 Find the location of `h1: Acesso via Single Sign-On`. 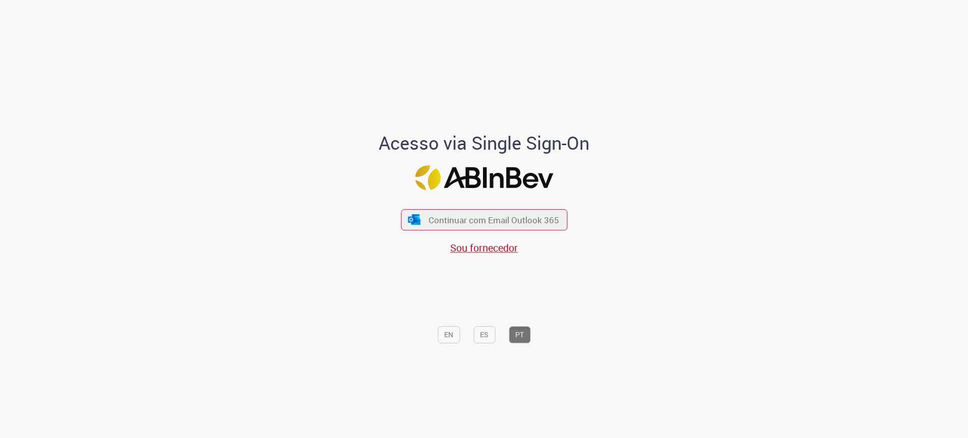

h1: Acesso via Single Sign-On is located at coordinates (484, 144).